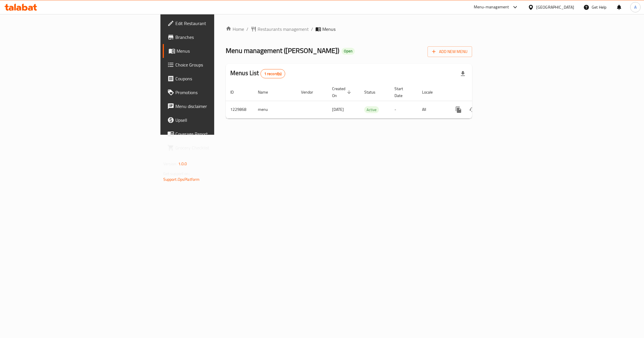 The width and height of the screenshot is (644, 338). What do you see at coordinates (219, 106) in the screenshot?
I see `span: Menu disclaimer` at bounding box center [219, 106].